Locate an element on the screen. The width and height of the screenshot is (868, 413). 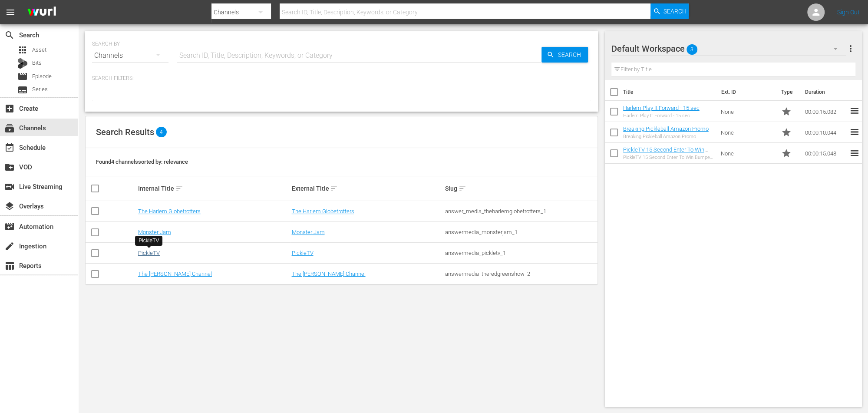
span: Live Streaming is located at coordinates (10, 187).